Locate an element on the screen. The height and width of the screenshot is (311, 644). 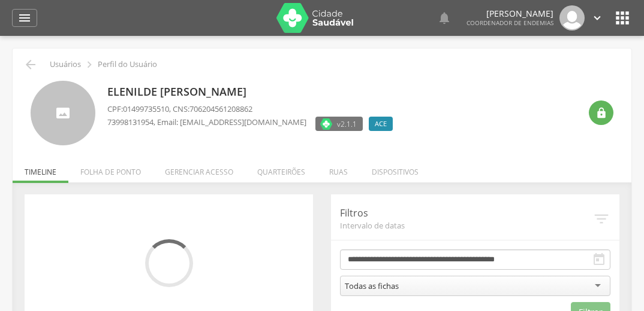
p: Usuários is located at coordinates (65, 65).